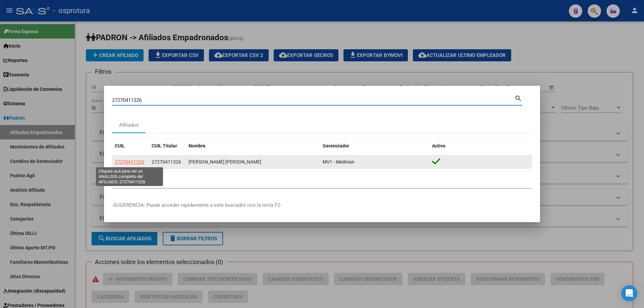 Image resolution: width=644 pixels, height=308 pixels. What do you see at coordinates (481, 146) in the screenshot?
I see `datatable-header-cell: Activo` at bounding box center [481, 146].